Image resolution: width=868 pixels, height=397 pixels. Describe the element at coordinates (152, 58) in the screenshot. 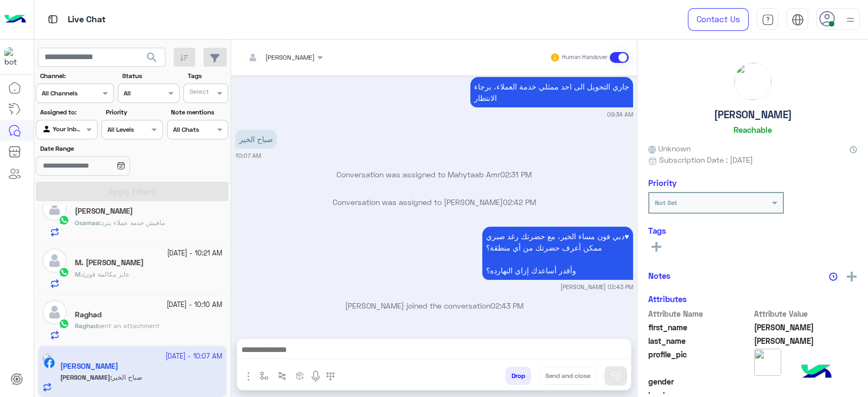

I see `span: search` at that location.